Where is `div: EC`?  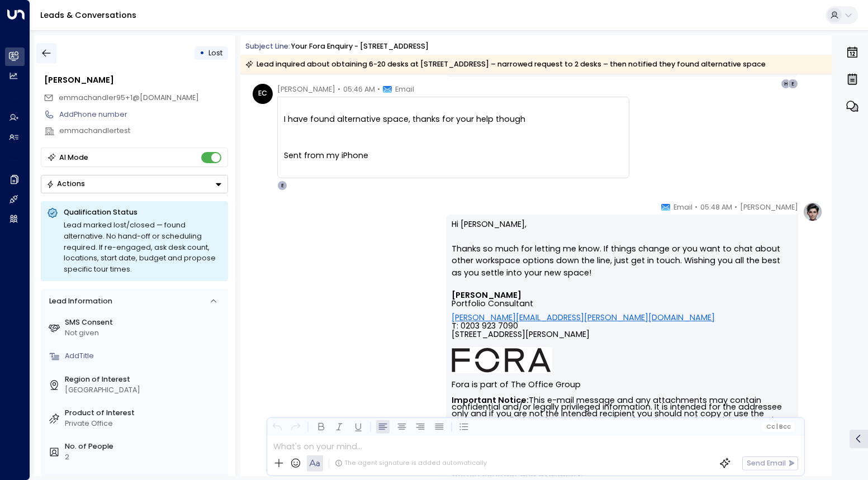 div: EC is located at coordinates (263, 94).